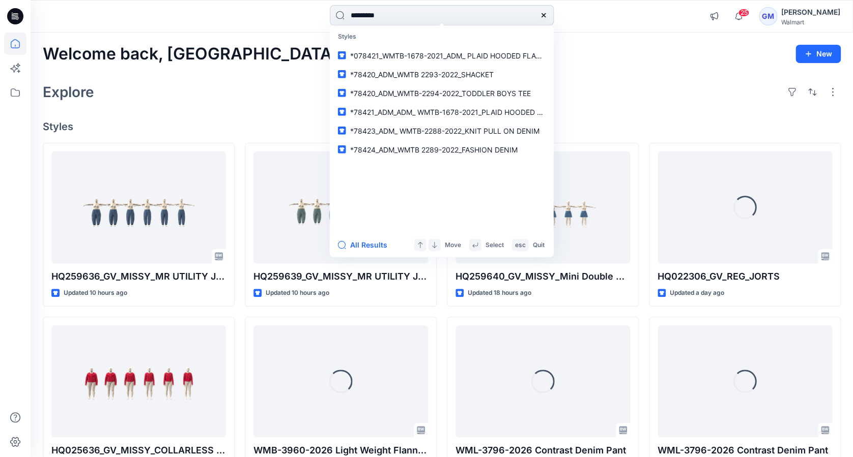 This screenshot has width=853, height=457. What do you see at coordinates (366, 245) in the screenshot?
I see `a: All Results` at bounding box center [366, 245].